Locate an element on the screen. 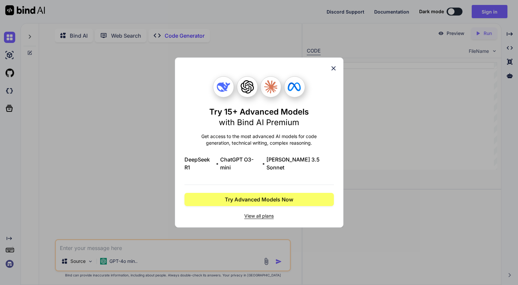 Image resolution: width=518 pixels, height=285 pixels. span: DeepSeek R1 is located at coordinates (199, 164).